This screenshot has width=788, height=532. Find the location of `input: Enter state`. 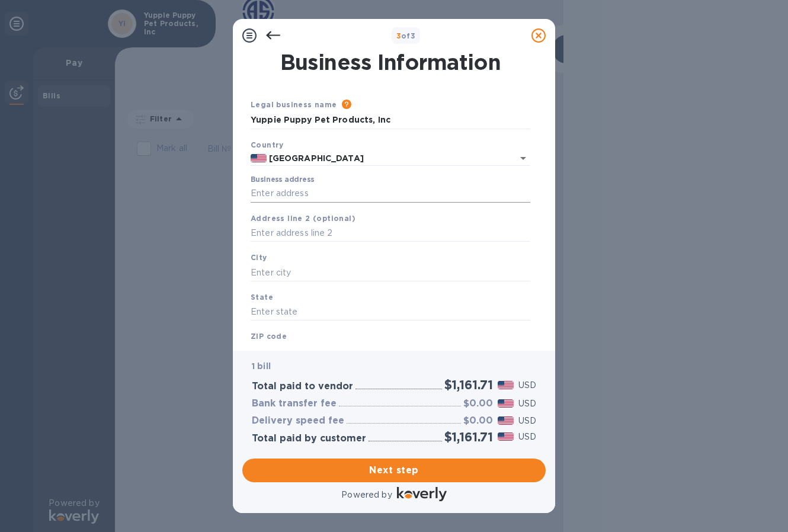

input: Enter state is located at coordinates (390, 313).